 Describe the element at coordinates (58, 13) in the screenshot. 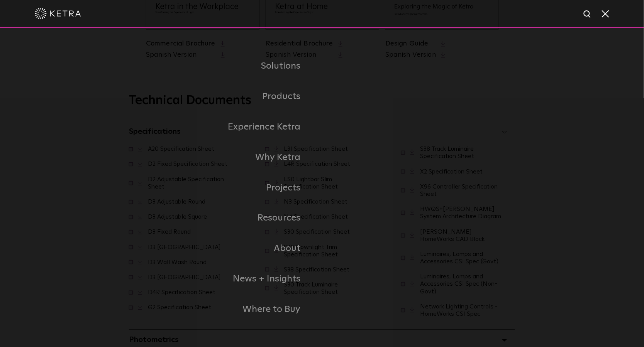

I see `img: ketra-logo-2019-white` at that location.